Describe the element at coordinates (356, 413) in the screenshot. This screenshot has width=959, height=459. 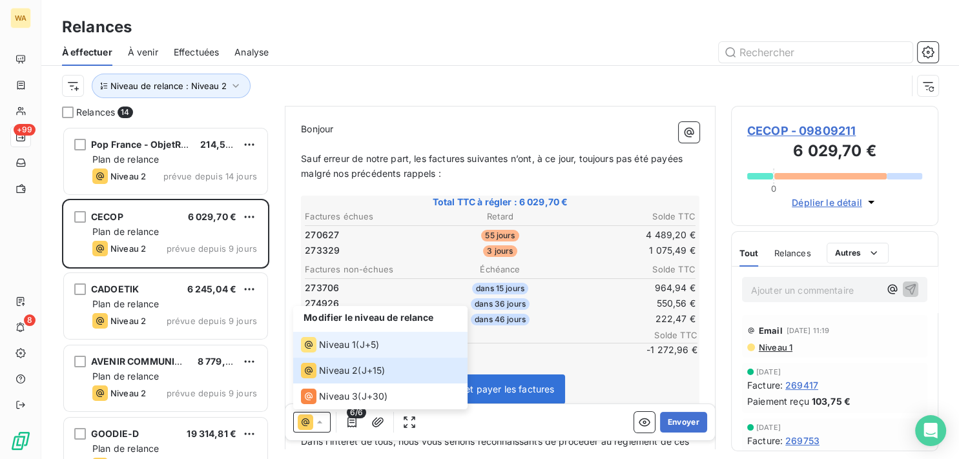
I see `span: 6/6` at that location.